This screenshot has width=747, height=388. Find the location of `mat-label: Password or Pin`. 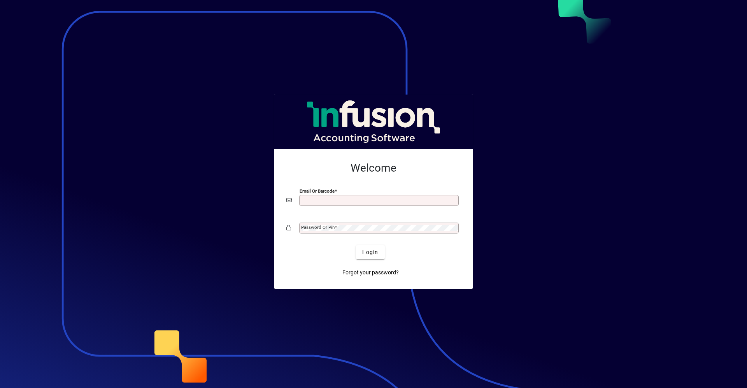

mat-label: Password or Pin is located at coordinates (318, 227).